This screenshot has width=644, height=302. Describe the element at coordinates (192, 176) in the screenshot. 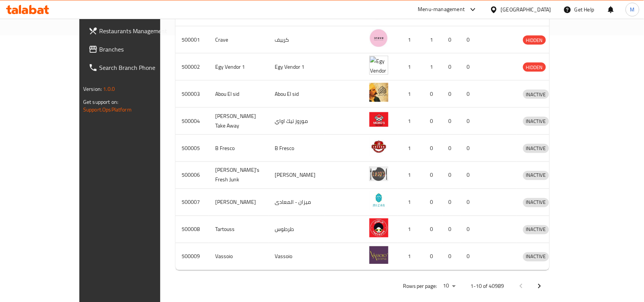

I see `td: 500006` at that location.